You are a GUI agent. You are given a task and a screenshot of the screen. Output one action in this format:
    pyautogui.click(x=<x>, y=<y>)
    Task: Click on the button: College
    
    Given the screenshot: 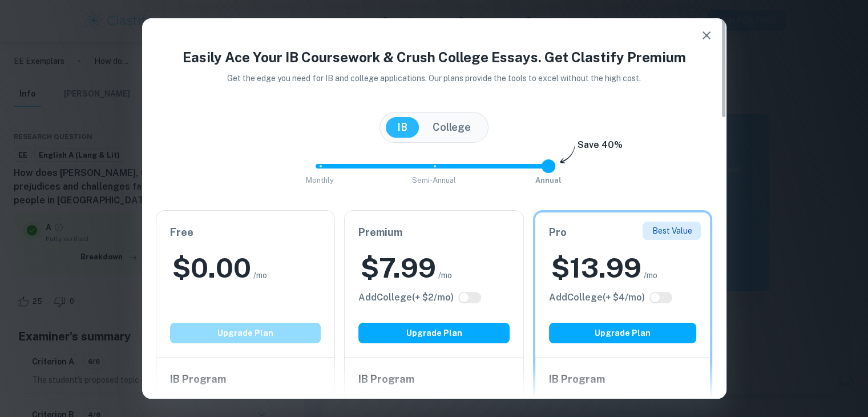 What is the action you would take?
    pyautogui.click(x=451, y=127)
    